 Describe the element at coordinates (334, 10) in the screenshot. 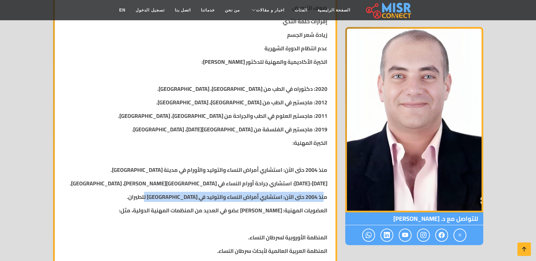

I see `a: الصفحة الرئيسية` at that location.